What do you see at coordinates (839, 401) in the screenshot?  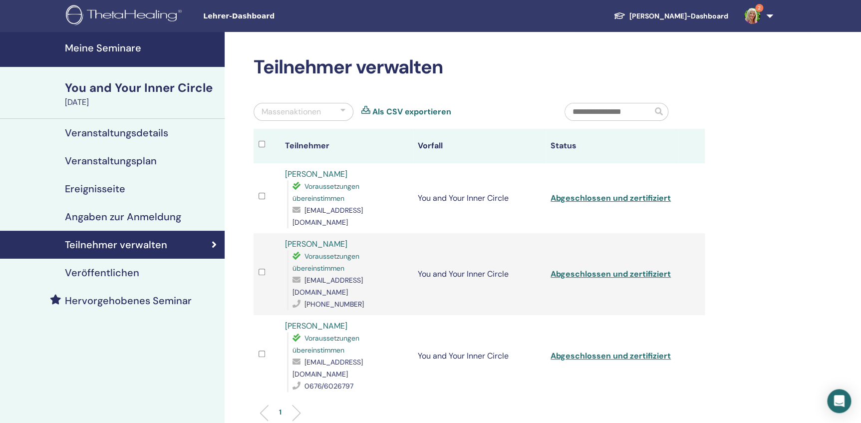 I see `div: Open Intercom Messenger` at bounding box center [839, 401].